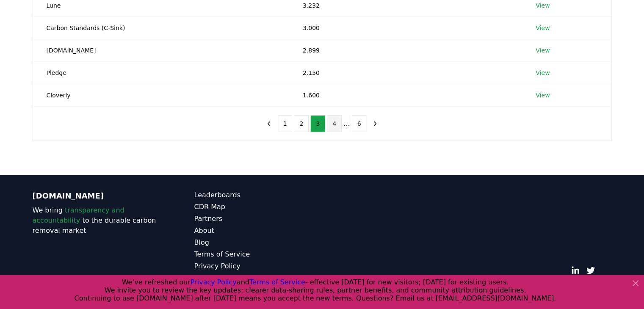  I want to click on button: 2, so click(301, 124).